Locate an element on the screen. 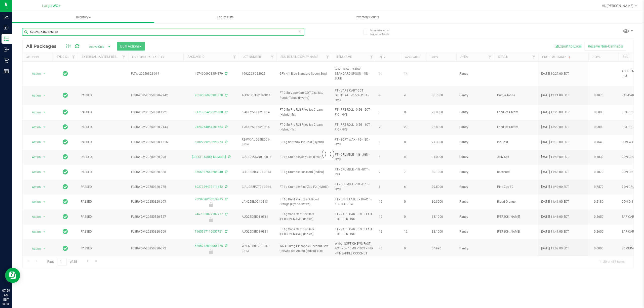 Image resolution: width=644 pixels, height=308 pixels. span: Lab Results is located at coordinates (225, 17).